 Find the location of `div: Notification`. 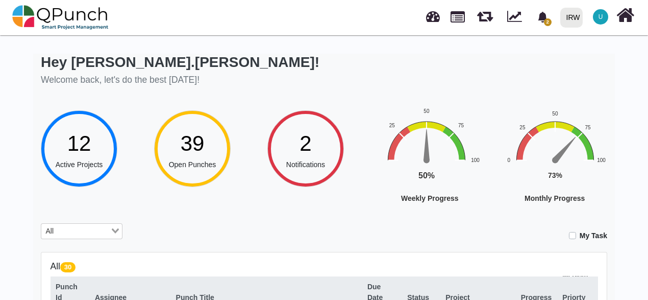

div: Notification is located at coordinates (543, 17).